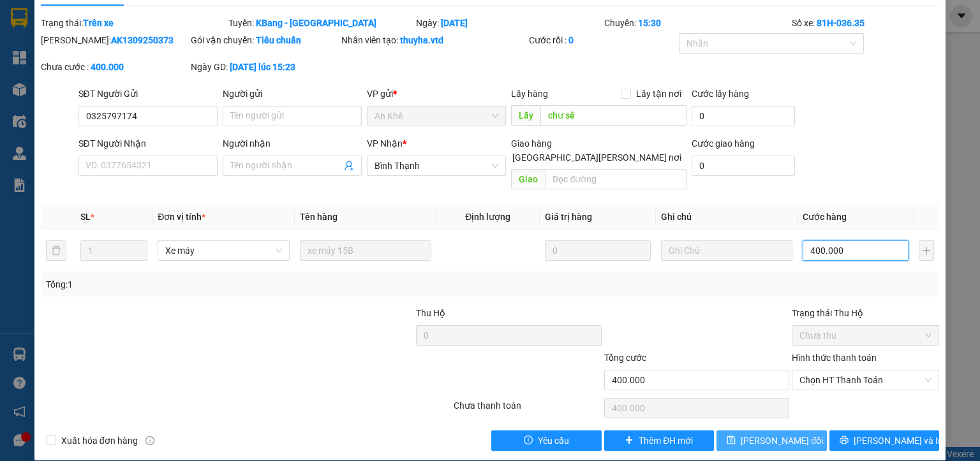 This screenshot has height=461, width=980. Describe the element at coordinates (527, 179) in the screenshot. I see `span: Giao` at that location.